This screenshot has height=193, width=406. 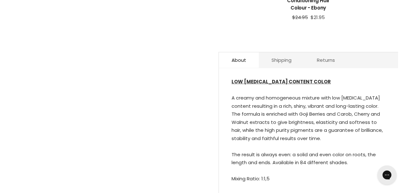 I want to click on button: Gorgias live chat, so click(x=13, y=12).